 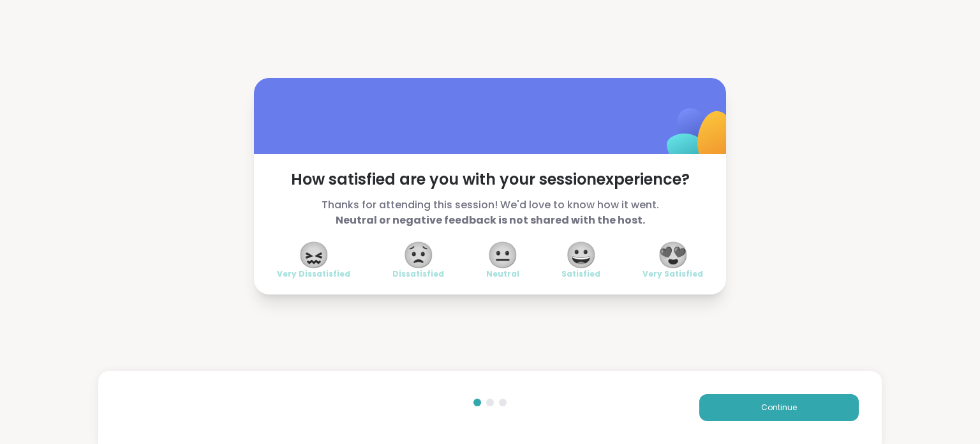 What do you see at coordinates (673, 274) in the screenshot?
I see `span: Very Satisfied` at bounding box center [673, 274].